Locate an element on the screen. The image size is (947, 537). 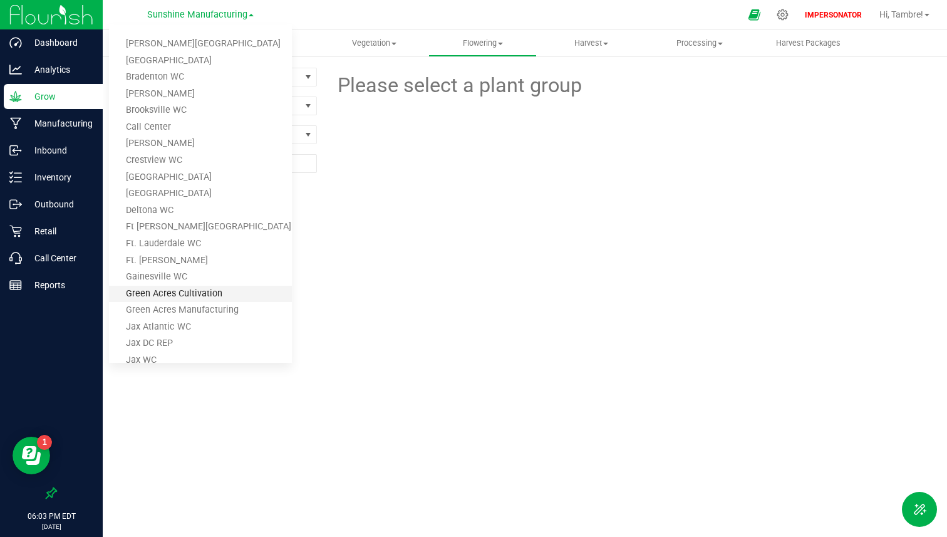
inline-svg: Inventory is located at coordinates (16, 177).